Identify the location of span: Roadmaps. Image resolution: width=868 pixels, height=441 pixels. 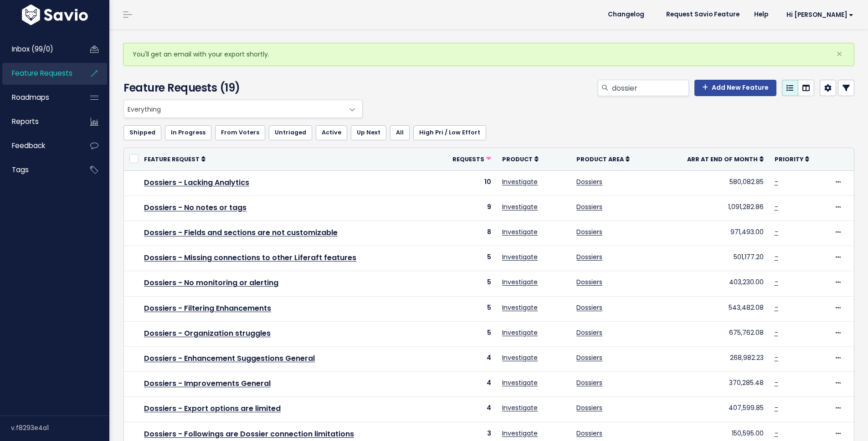
(31, 97).